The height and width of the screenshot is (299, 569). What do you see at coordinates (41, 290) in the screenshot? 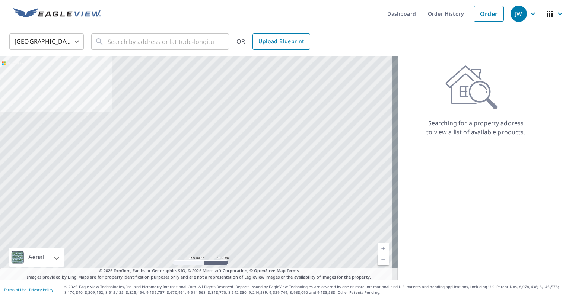
I see `a: Privacy Policy` at bounding box center [41, 290].